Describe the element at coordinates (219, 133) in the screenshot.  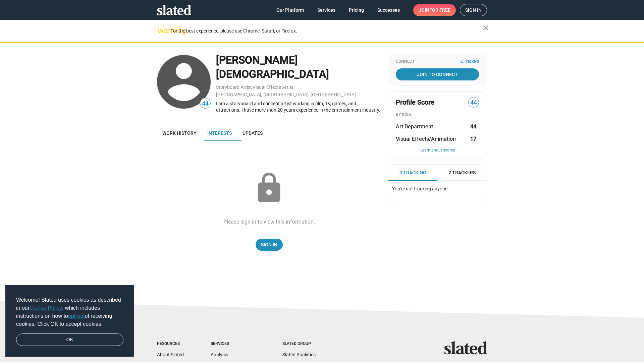
I see `span: Interests` at that location.